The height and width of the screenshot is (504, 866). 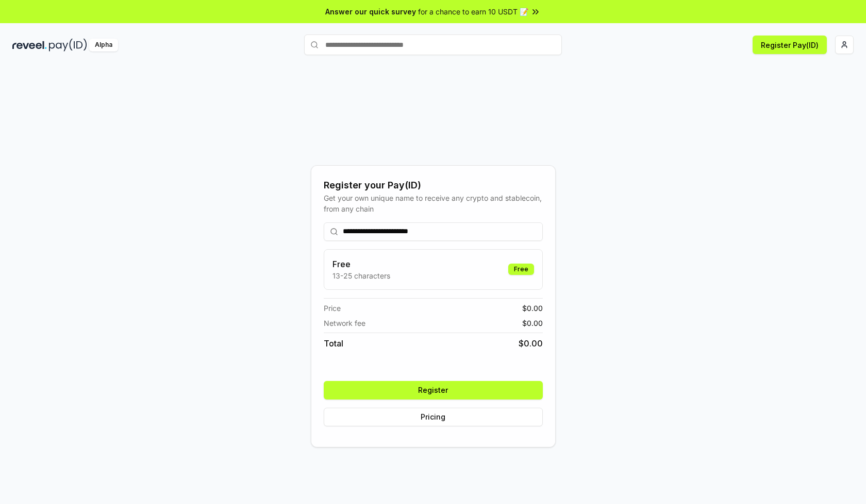 I want to click on div: Register your Pay(ID), so click(x=433, y=186).